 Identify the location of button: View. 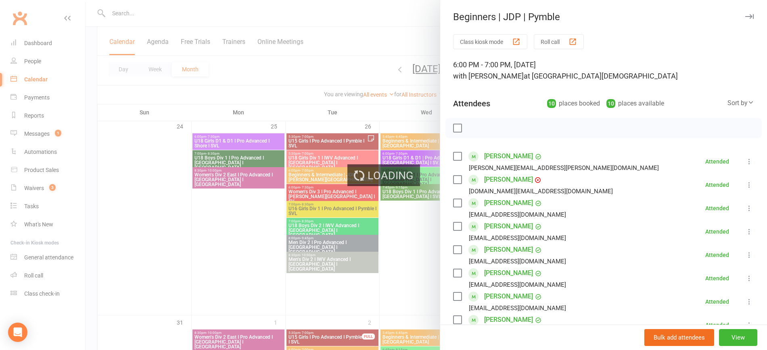
(738, 338).